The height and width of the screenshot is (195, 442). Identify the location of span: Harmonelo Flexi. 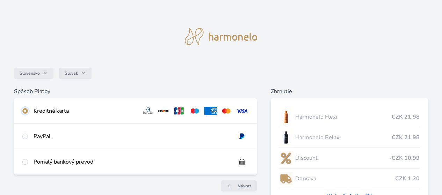
(343, 117).